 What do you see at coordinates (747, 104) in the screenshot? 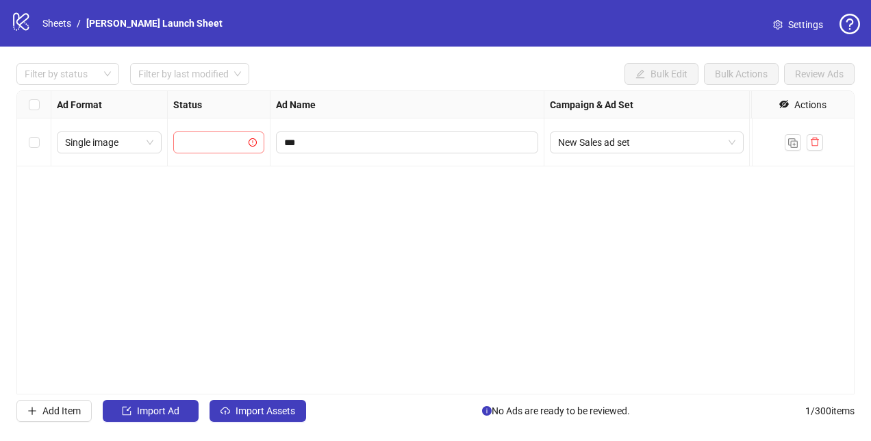
I see `div: Resize Campaign & Ad Set column` at bounding box center [747, 104].